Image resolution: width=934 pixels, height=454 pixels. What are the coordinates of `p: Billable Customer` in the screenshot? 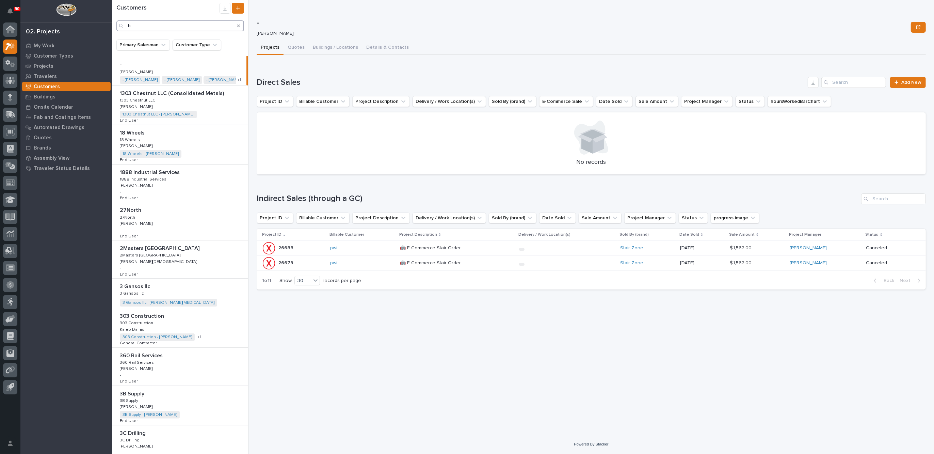 It's located at (347, 234).